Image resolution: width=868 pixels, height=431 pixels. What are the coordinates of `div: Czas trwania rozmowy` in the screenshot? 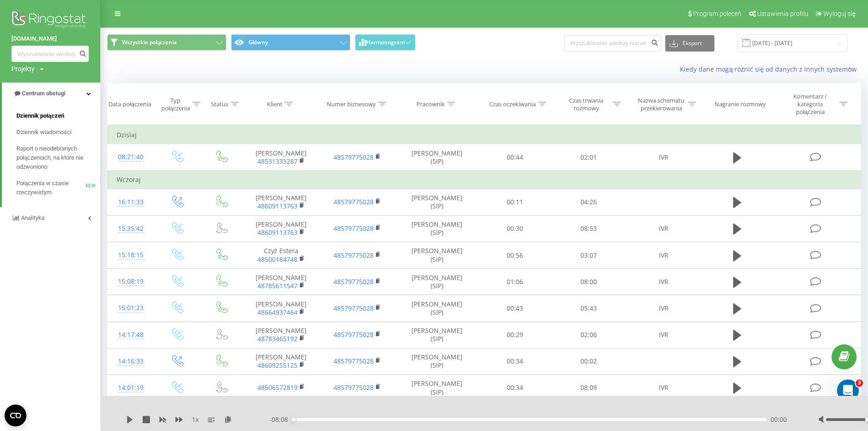 It's located at (586, 104).